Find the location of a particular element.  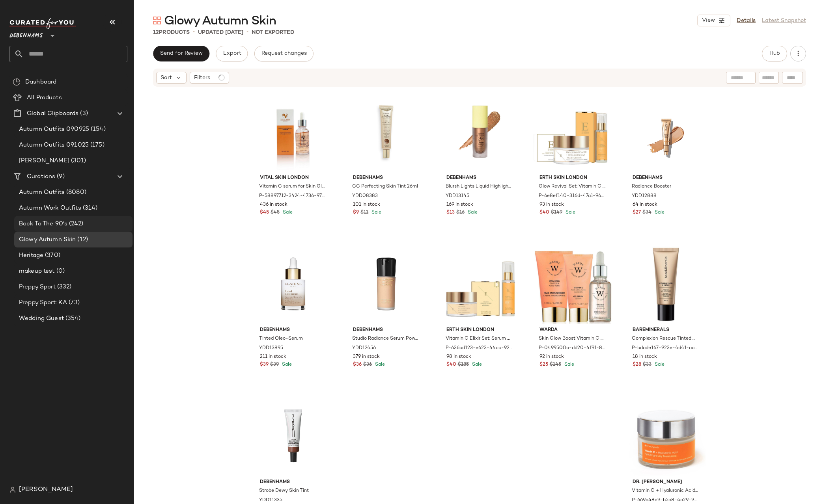

img: cfy_white_logo.C9jOOHJF.svg is located at coordinates (43, 24).